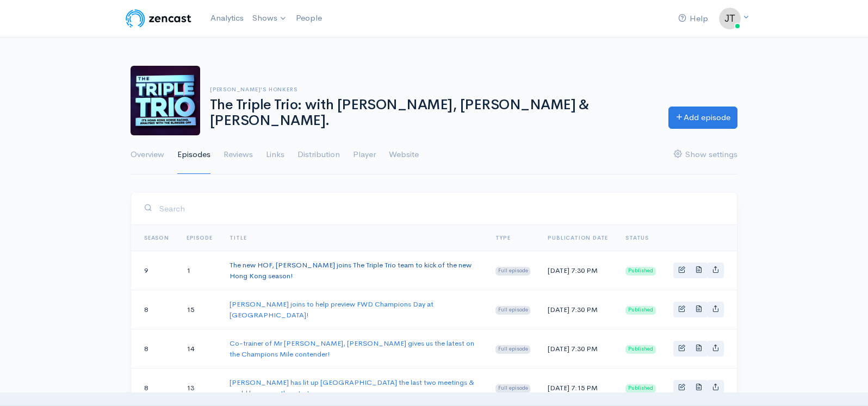 Image resolution: width=868 pixels, height=406 pixels. I want to click on a: Reviews, so click(238, 155).